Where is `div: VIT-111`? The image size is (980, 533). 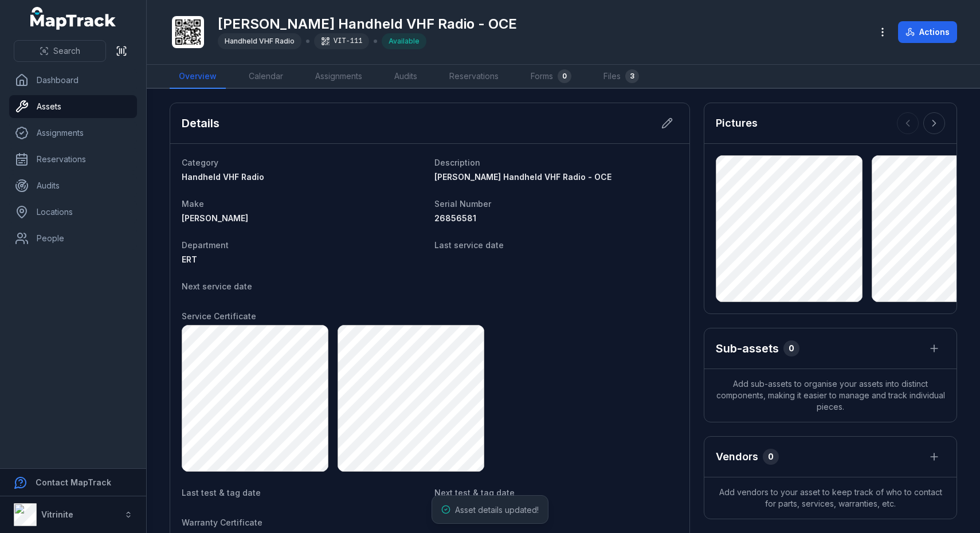
div: VIT-111 is located at coordinates (342, 41).